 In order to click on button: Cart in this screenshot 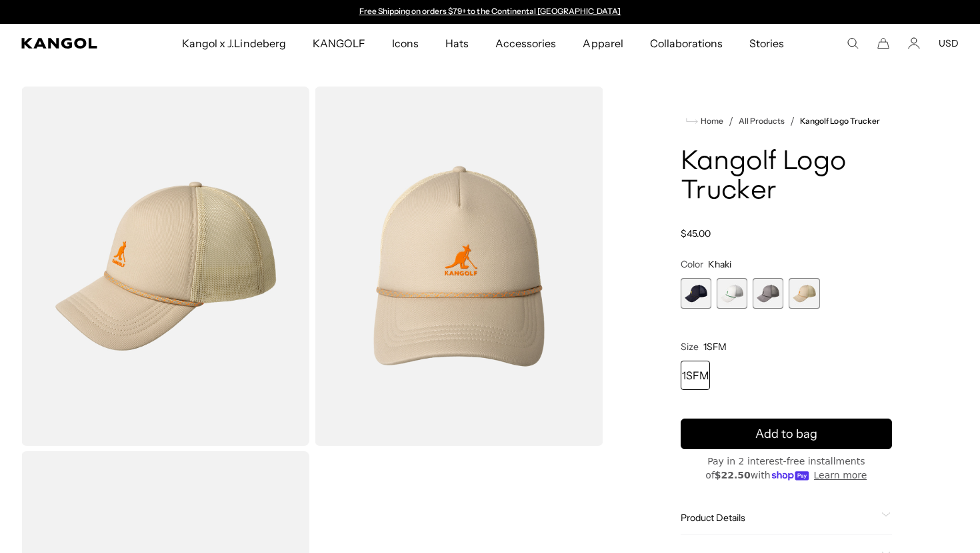, I will do `click(883, 43)`.